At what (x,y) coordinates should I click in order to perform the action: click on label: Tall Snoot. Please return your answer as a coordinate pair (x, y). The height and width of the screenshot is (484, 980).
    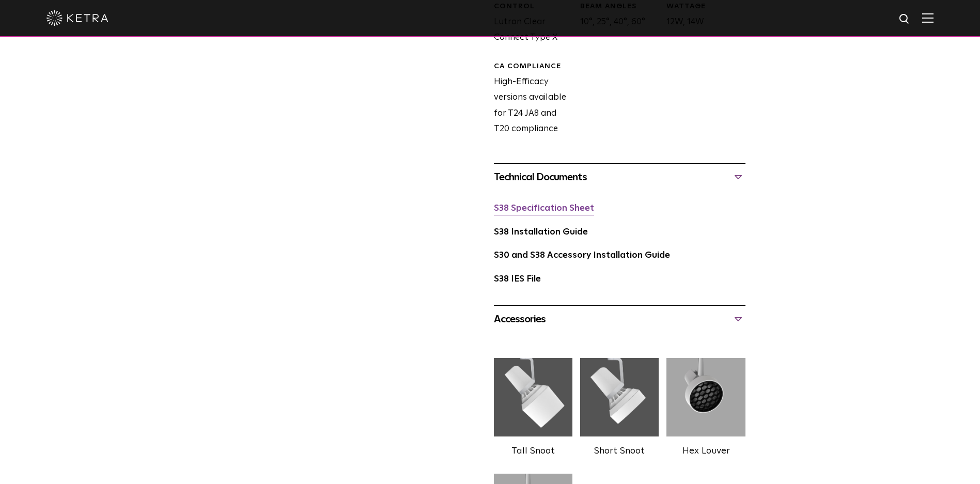
    Looking at the image, I should click on (534, 451).